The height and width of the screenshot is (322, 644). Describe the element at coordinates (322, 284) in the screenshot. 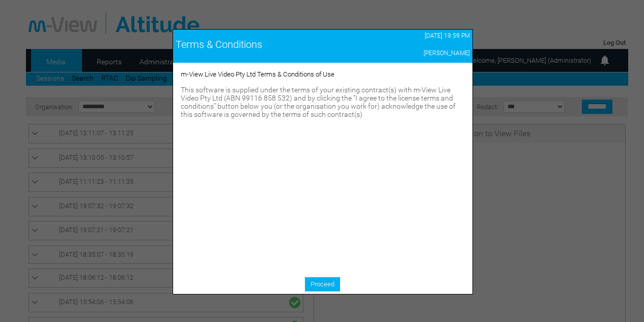

I see `a: Proceed` at that location.